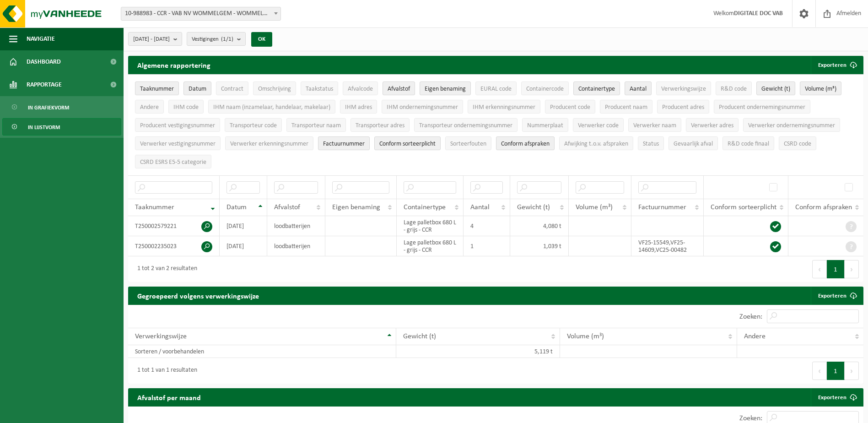 The height and width of the screenshot is (423, 868). What do you see at coordinates (713, 125) in the screenshot?
I see `span: Verwerker adres` at bounding box center [713, 125].